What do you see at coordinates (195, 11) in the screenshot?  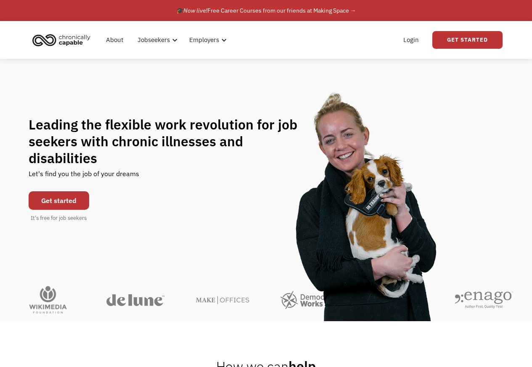 I see `em: Now live!` at bounding box center [195, 11].